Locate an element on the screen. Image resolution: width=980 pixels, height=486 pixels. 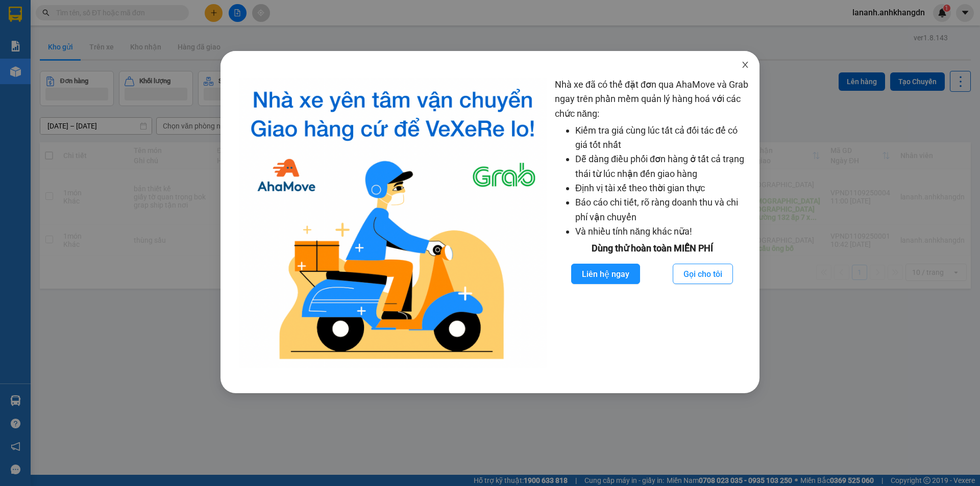
span: Gọi cho tôi is located at coordinates (703, 274).